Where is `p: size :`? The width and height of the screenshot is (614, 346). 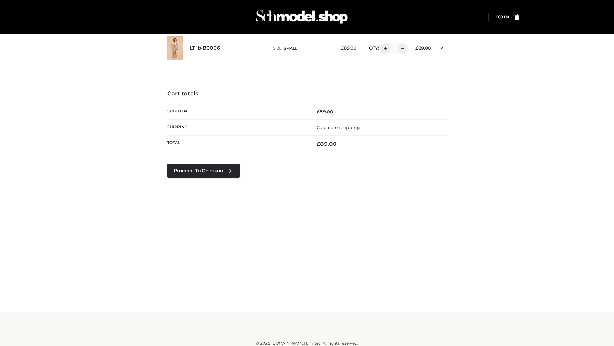 p: size : is located at coordinates (302, 48).